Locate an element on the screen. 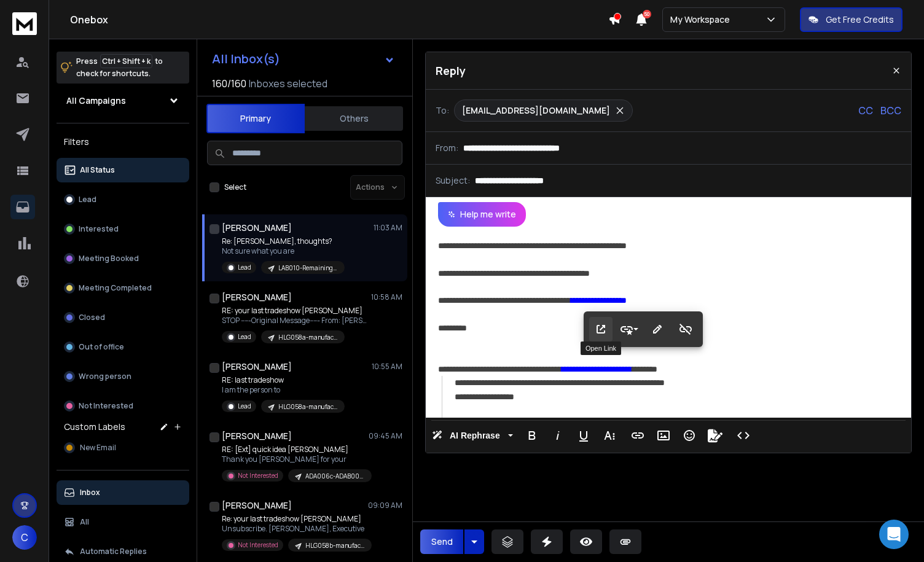  p: I am the person to is located at coordinates (283, 390).